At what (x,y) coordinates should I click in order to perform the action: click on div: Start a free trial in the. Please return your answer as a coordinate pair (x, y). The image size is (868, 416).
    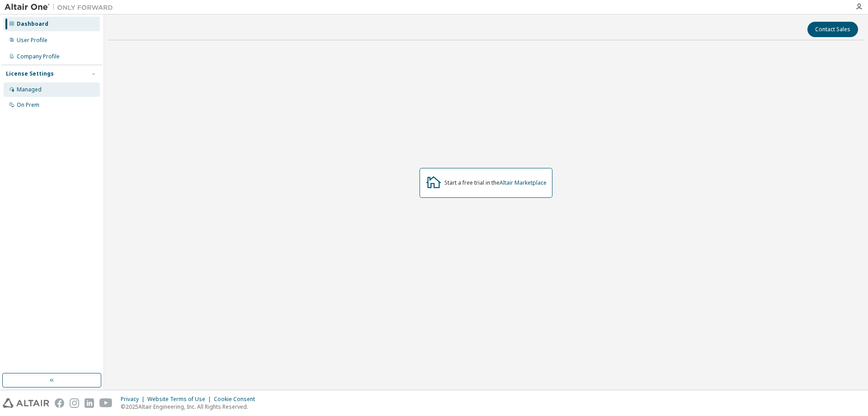
    Looking at the image, I should click on (496, 183).